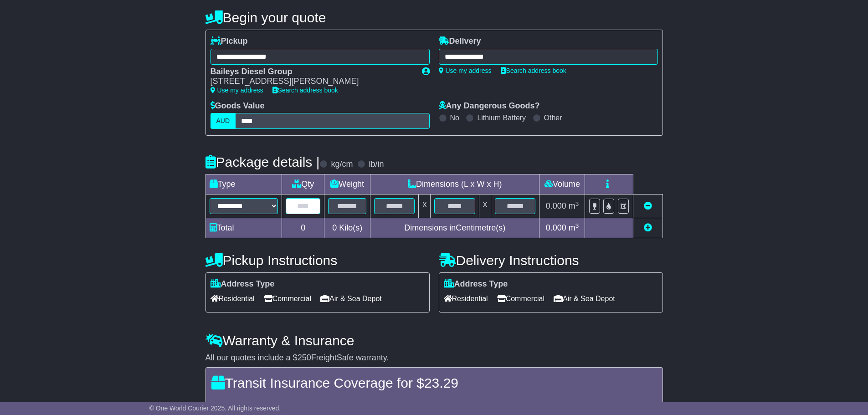 The height and width of the screenshot is (415, 868). What do you see at coordinates (303, 184) in the screenshot?
I see `td: Qty` at bounding box center [303, 184].